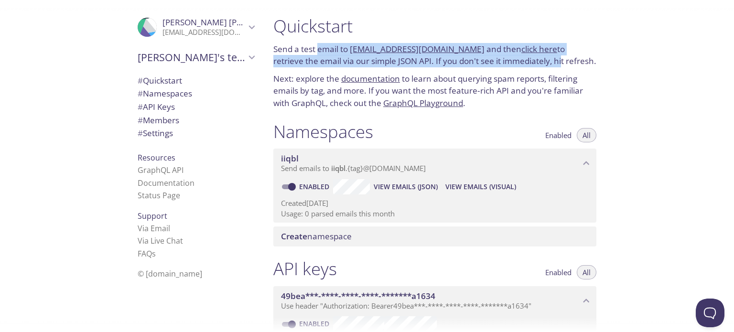 The width and height of the screenshot is (734, 332). What do you see at coordinates (435, 55) in the screenshot?
I see `p: Send a test email to and then to retrieve the email via our simple JSON API. If you don't see it ...` at bounding box center [435, 55].